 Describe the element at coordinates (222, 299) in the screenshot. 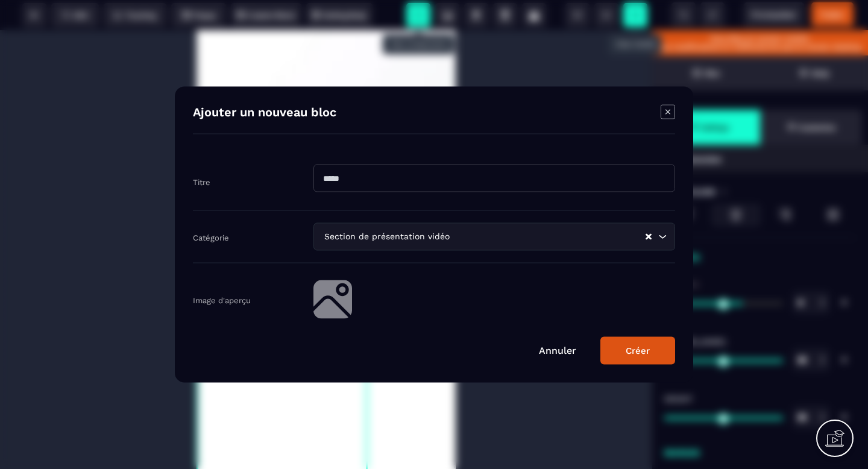

I see `label: Image d'aperçu` at that location.